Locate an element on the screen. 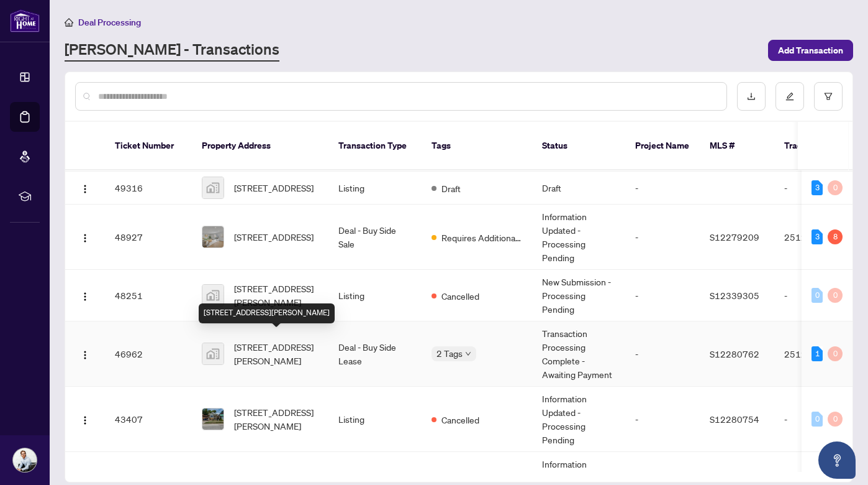 The width and height of the screenshot is (868, 485). span: Add Transaction is located at coordinates (811, 50).